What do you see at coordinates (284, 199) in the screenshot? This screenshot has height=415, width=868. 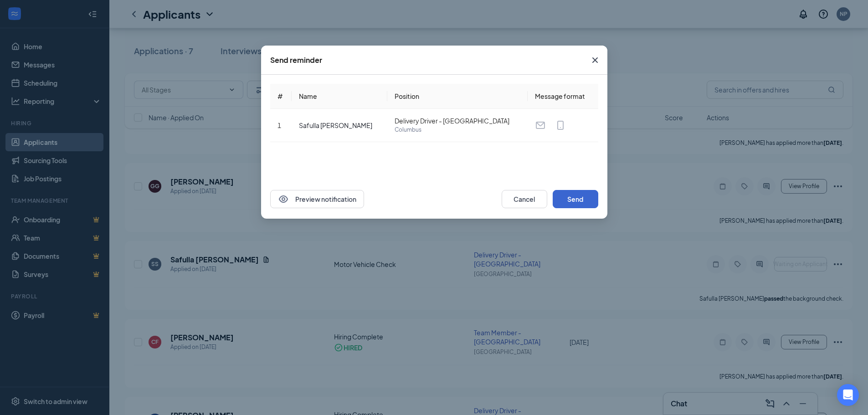 I see `svg: Eye` at bounding box center [284, 199].